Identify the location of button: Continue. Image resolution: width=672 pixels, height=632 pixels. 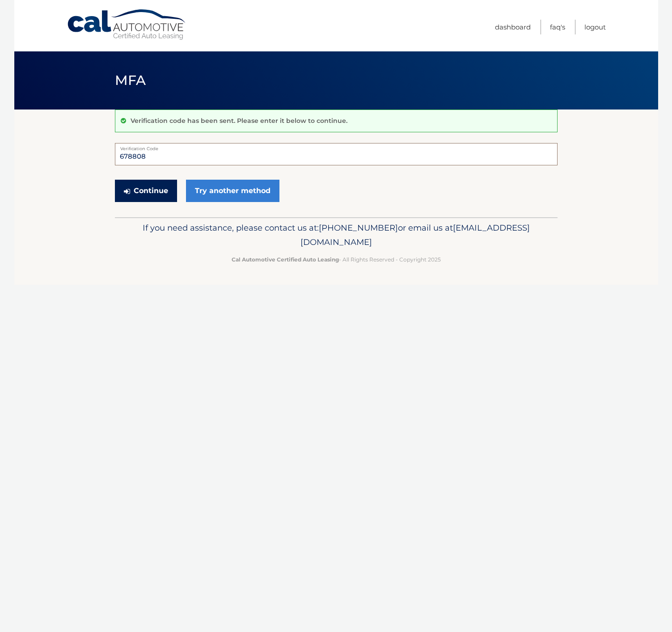
(146, 191).